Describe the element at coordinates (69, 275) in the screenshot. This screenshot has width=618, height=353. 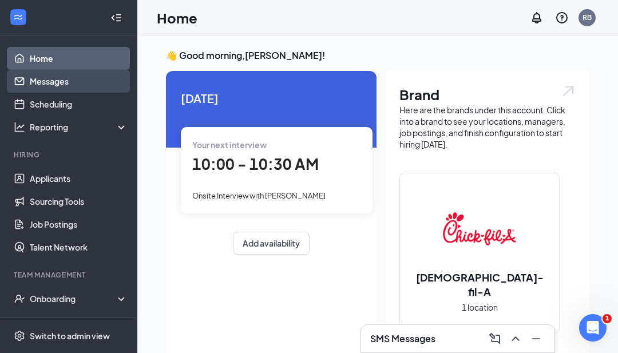
I see `div: Team Management` at that location.